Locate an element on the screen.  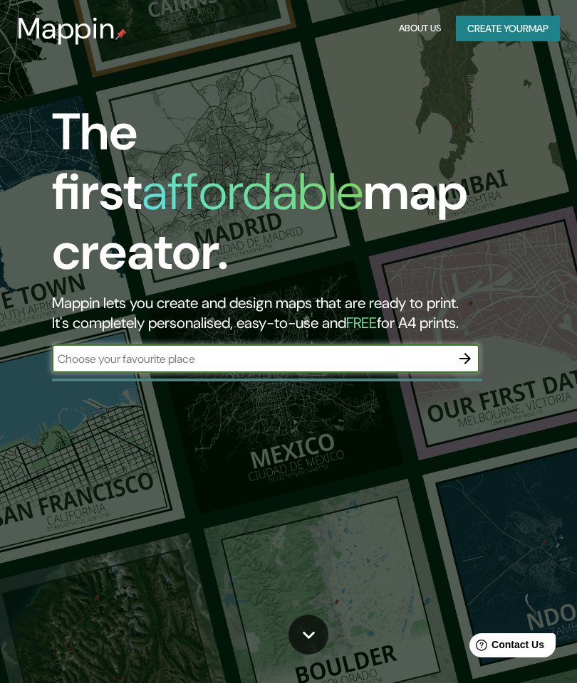
h1: The first map creator. is located at coordinates (283, 198).